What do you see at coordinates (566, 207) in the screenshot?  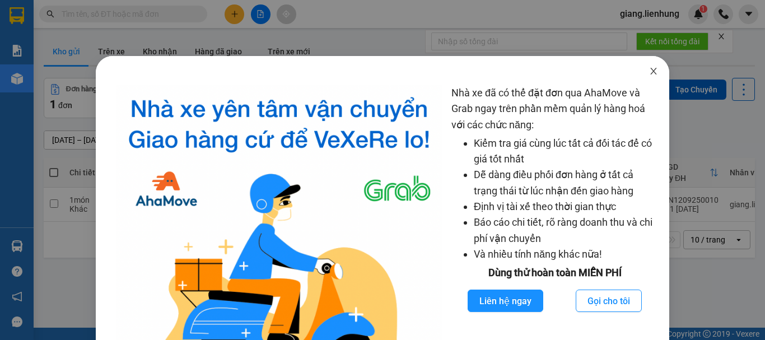 I see `li: Định vị tài xế theo thời gian thực` at bounding box center [566, 207].